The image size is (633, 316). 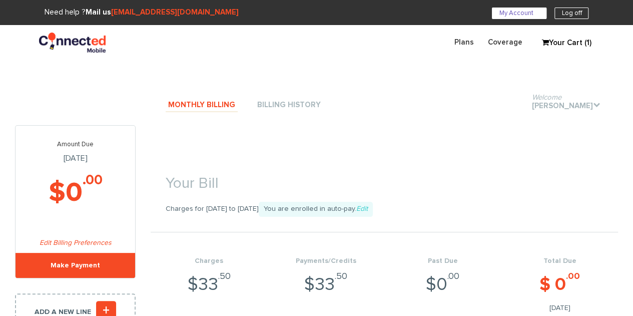 What do you see at coordinates (316, 209) in the screenshot?
I see `span: You are enrolled in auto-pay.` at bounding box center [316, 209].